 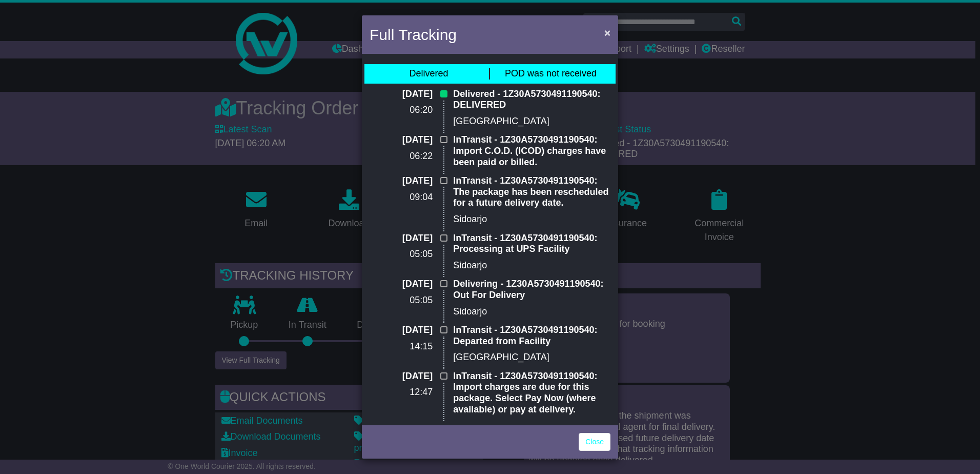 I want to click on p: 06:20, so click(x=400, y=110).